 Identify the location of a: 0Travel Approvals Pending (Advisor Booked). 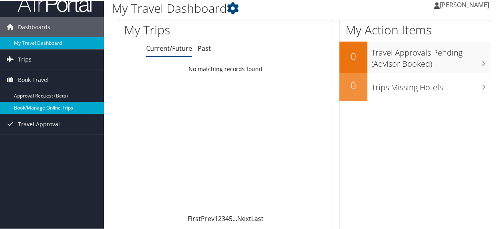
(415, 56).